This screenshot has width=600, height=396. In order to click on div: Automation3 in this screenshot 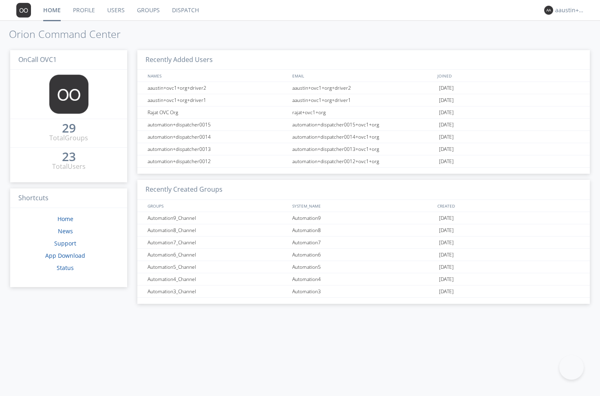, I will do `click(364, 291)`.